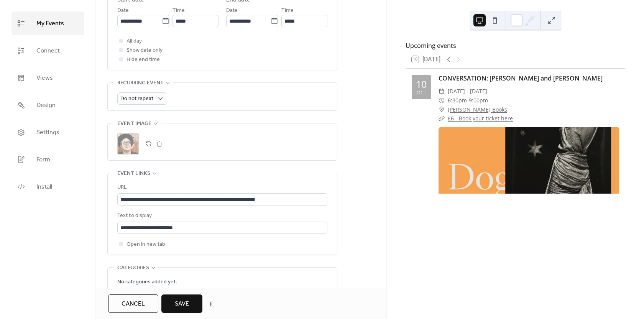 Image resolution: width=644 pixels, height=319 pixels. I want to click on a: Cancel, so click(133, 304).